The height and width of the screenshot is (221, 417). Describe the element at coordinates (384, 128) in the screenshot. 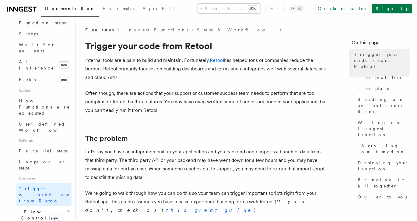

I see `span: Writing our Inngest function` at that location.